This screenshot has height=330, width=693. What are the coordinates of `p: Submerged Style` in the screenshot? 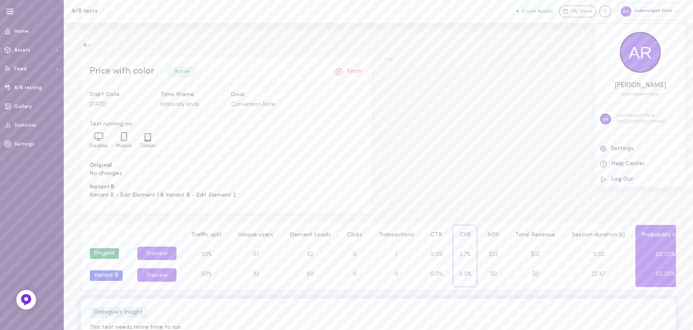 It's located at (640, 116).